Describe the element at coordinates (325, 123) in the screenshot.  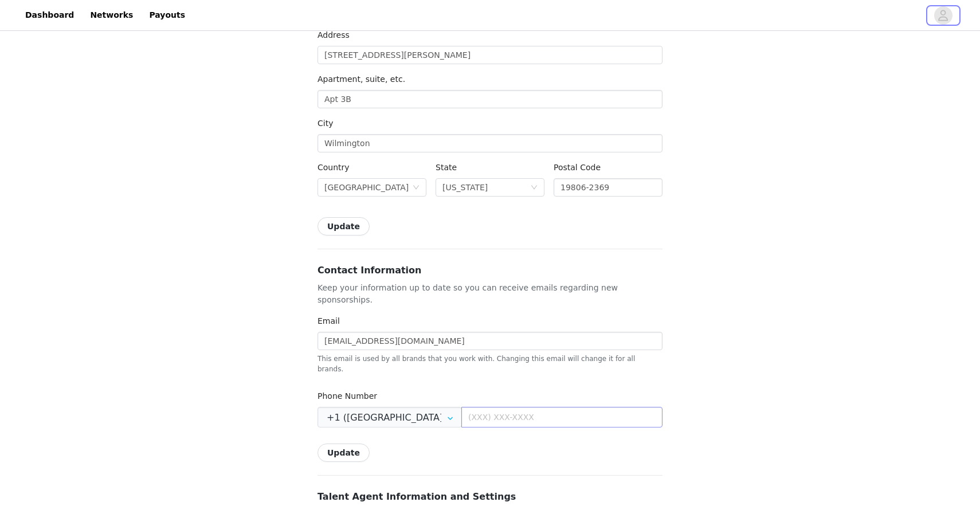
I see `label: City` at that location.